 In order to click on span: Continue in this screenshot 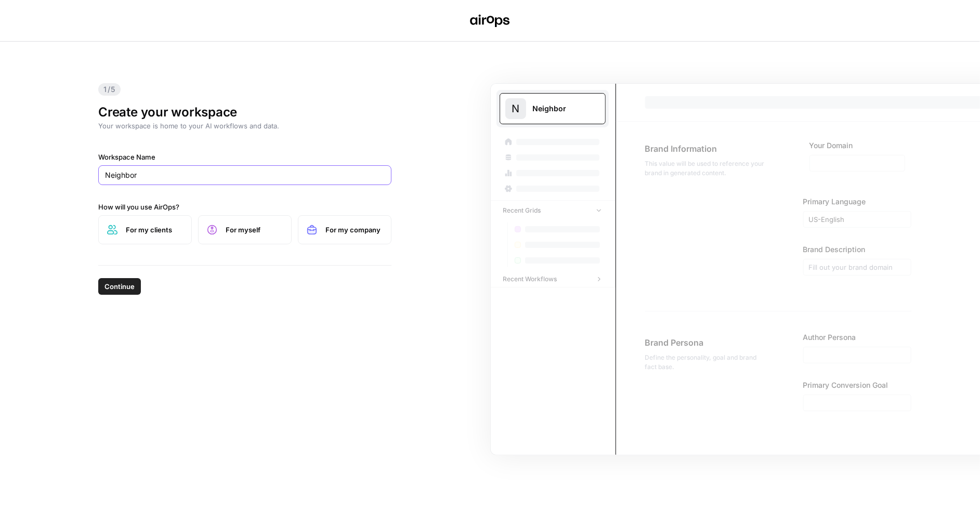, I will do `click(119, 287)`.